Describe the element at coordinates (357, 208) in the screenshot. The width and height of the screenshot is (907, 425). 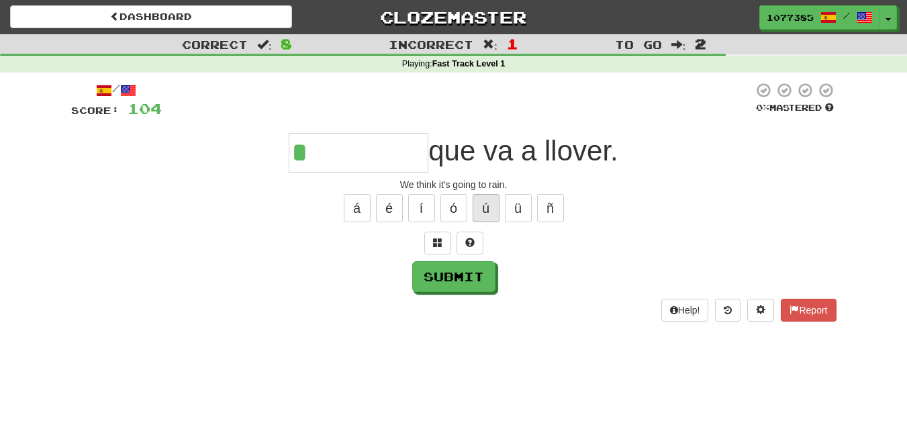
I see `button: á` at that location.